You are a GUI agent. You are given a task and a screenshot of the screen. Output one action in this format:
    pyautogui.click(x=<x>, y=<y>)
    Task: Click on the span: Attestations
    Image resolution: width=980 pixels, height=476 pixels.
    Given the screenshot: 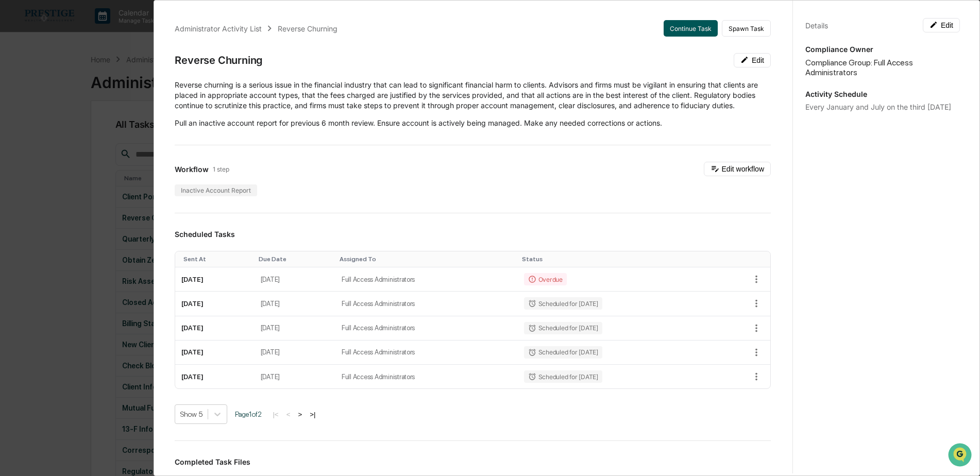 What is the action you would take?
    pyautogui.click(x=106, y=135)
    